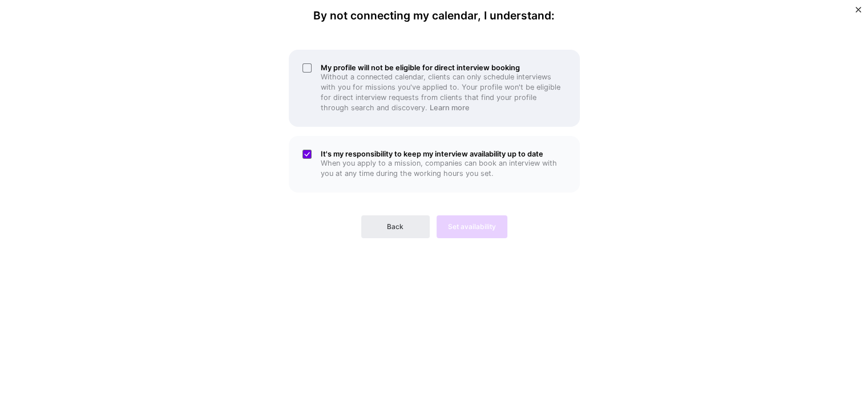 The height and width of the screenshot is (397, 868). Describe the element at coordinates (443, 168) in the screenshot. I see `p: When you apply to a mission, companies can book an interview with you at any time during the work...` at that location.